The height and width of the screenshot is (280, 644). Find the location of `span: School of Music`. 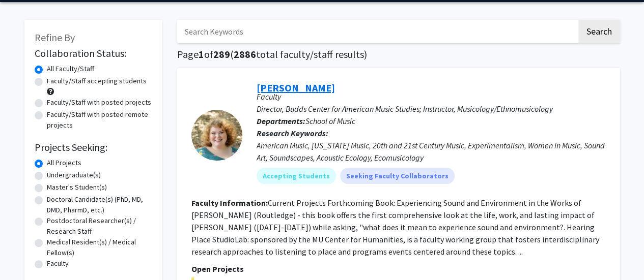

span: School of Music is located at coordinates (331, 121).